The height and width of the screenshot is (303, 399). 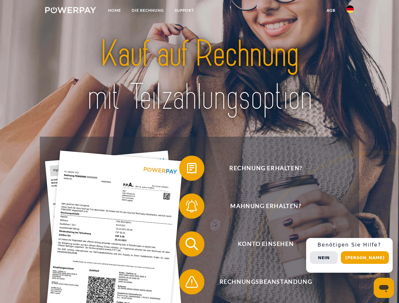 What do you see at coordinates (331, 10) in the screenshot?
I see `a: agb` at bounding box center [331, 10].